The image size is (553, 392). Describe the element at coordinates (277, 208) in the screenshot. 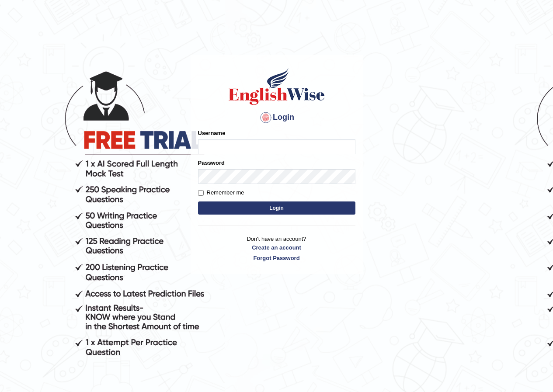

I see `button: Login` at that location.